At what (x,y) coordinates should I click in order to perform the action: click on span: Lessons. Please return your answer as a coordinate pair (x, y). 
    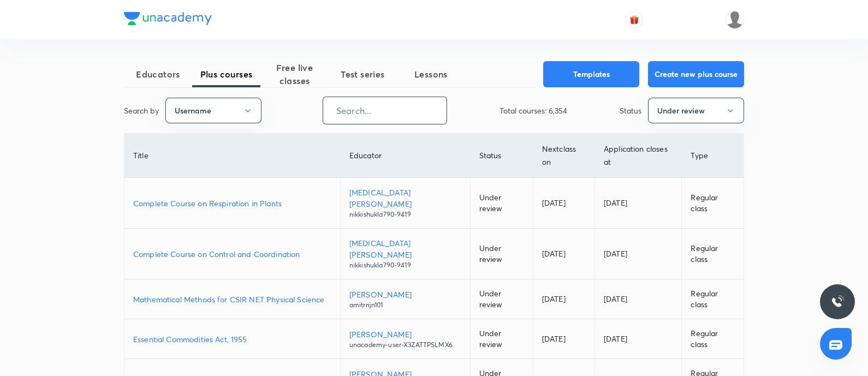
    Looking at the image, I should click on (430, 74).